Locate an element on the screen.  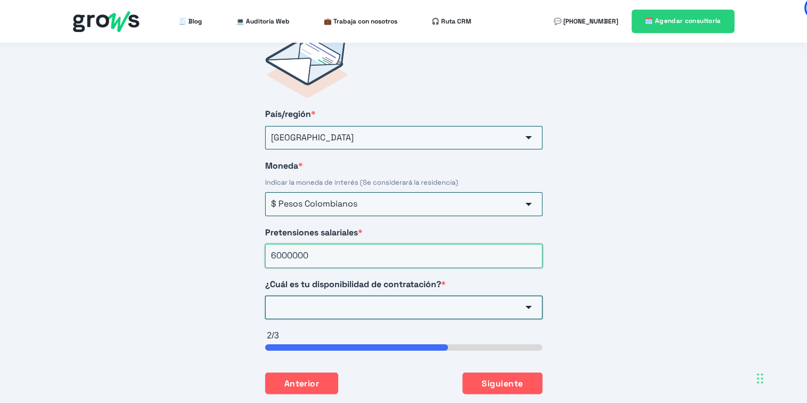
button: Anterior is located at coordinates (302, 383).